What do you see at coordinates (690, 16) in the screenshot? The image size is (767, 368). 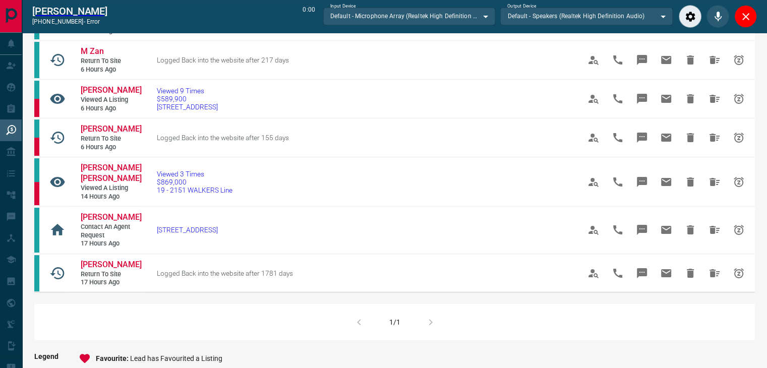 I see `div: Audio Settings` at bounding box center [690, 16].